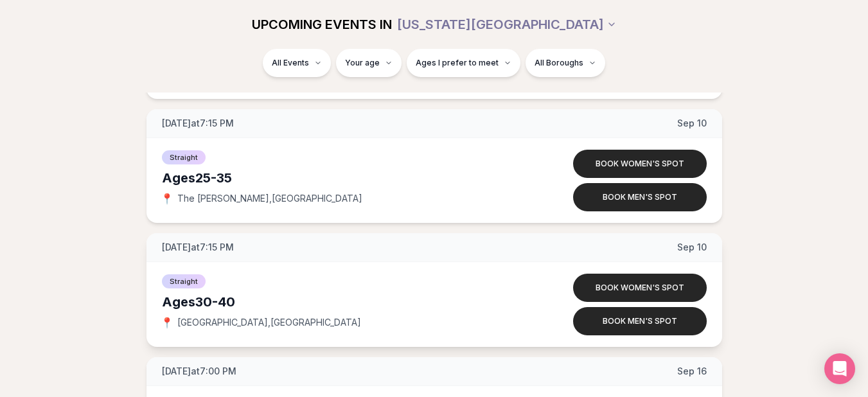 This screenshot has width=868, height=397. What do you see at coordinates (362, 63) in the screenshot?
I see `span: Your age` at bounding box center [362, 63].